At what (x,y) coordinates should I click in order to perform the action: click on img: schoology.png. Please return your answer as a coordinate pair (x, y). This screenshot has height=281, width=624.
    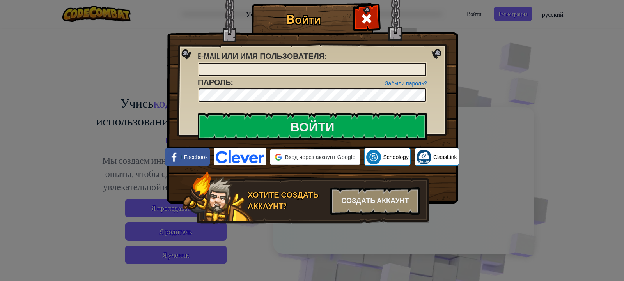
    Looking at the image, I should click on (374, 157).